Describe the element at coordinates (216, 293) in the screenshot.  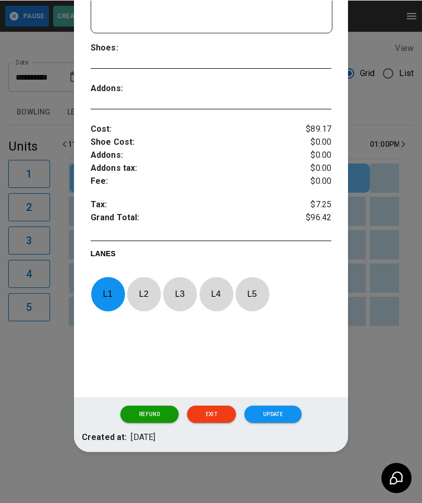
I see `p: L 4` at that location.